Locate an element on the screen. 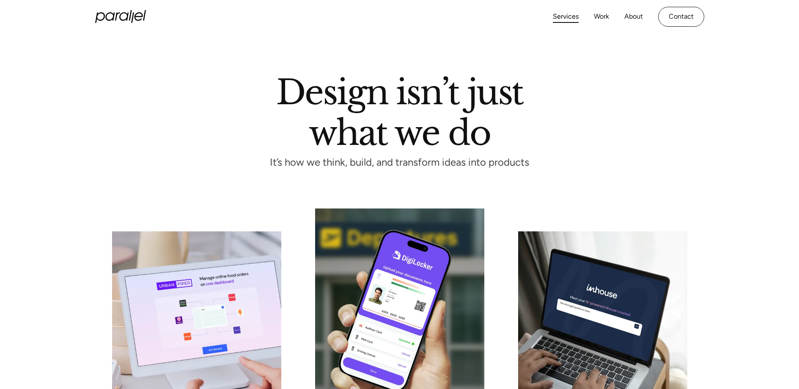 This screenshot has width=799, height=389. a: Contact is located at coordinates (681, 17).